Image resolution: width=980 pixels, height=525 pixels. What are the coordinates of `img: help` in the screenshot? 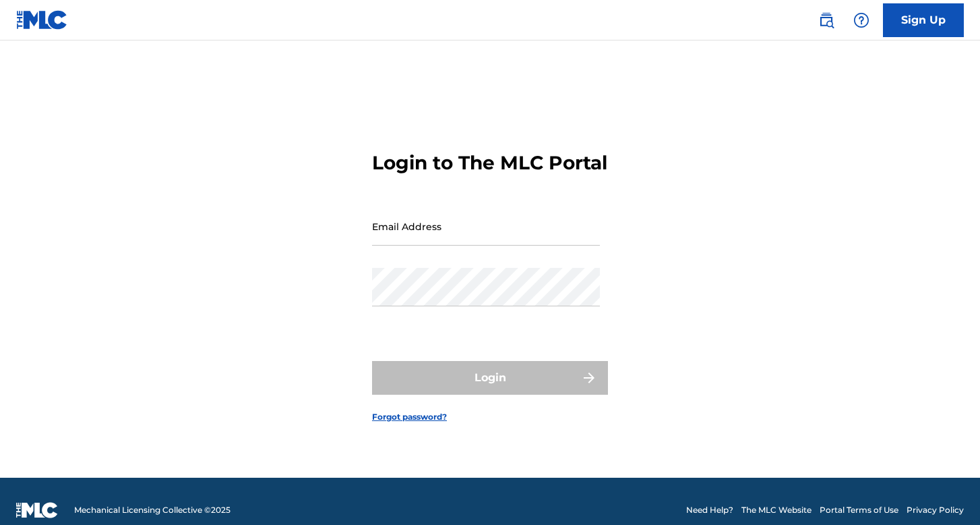 It's located at (862, 20).